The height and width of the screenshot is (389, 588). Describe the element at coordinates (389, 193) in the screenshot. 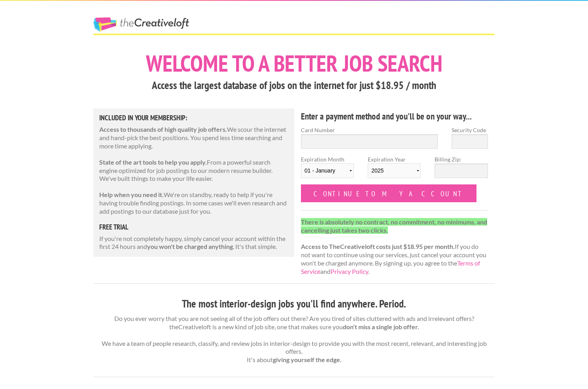

I see `input: Continue to my account` at that location.